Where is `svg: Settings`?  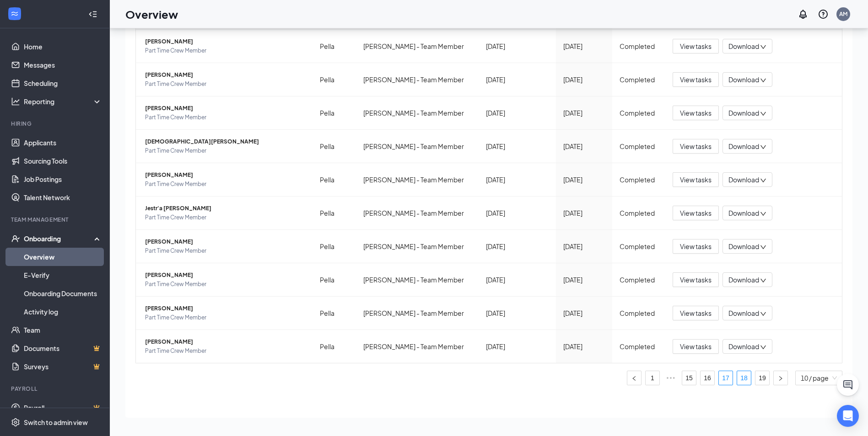
svg: Settings is located at coordinates (15, 423).